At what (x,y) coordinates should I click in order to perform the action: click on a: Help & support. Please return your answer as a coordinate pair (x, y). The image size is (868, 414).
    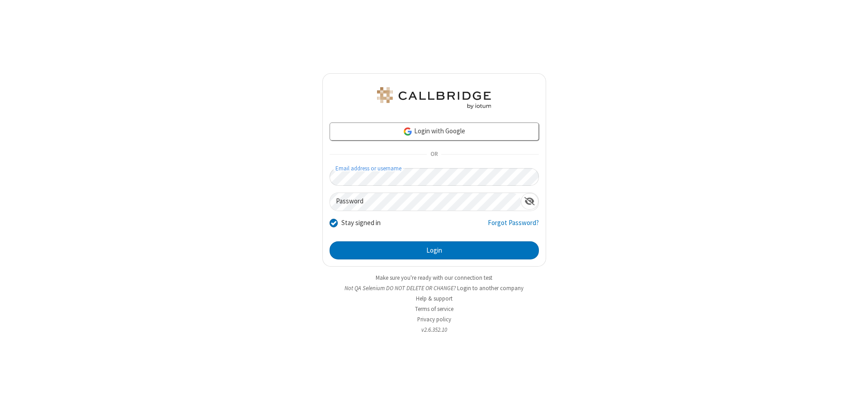
    Looking at the image, I should click on (434, 298).